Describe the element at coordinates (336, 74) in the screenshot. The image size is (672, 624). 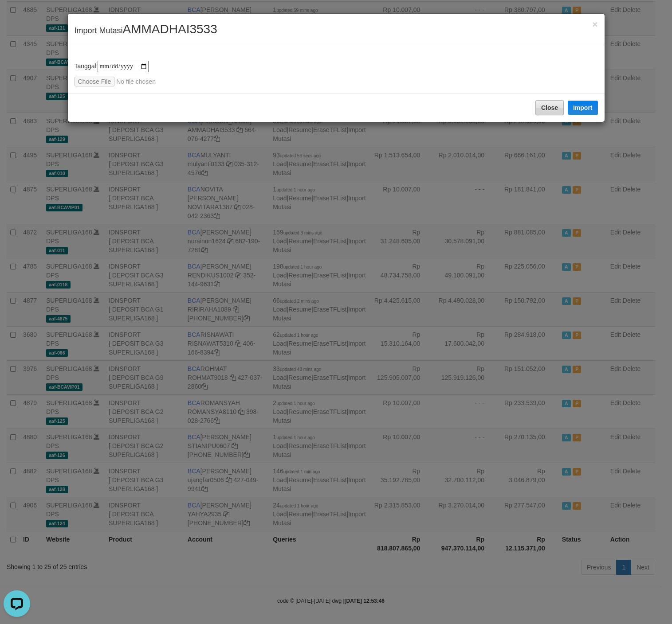
I see `div: Tanggal:` at that location.